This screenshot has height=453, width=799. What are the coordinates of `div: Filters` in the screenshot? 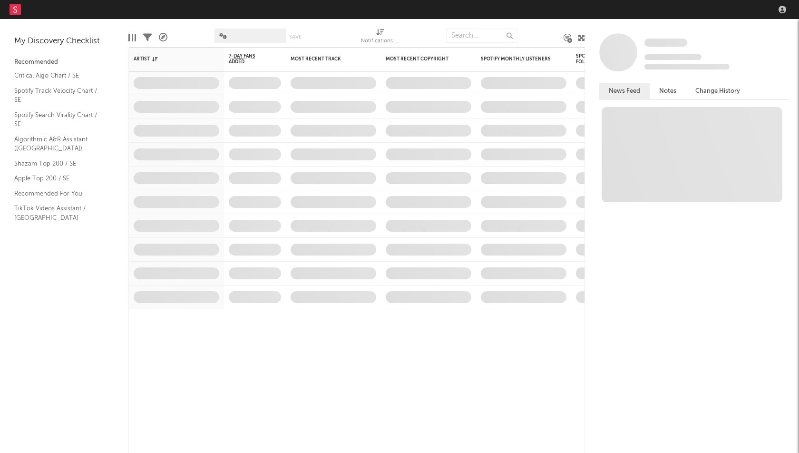 It's located at (148, 38).